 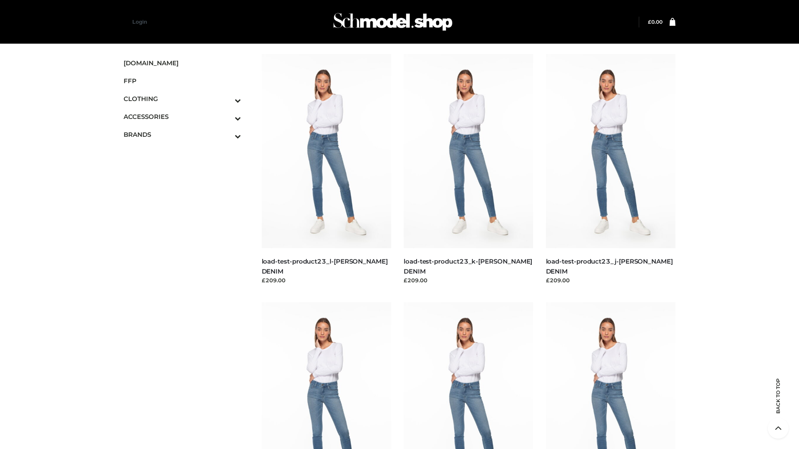 I want to click on span: Back to top, so click(x=778, y=403).